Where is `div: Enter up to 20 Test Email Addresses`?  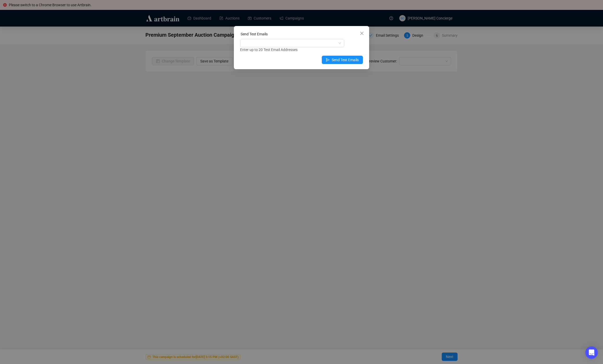
div: Enter up to 20 Test Email Addresses is located at coordinates (301, 50).